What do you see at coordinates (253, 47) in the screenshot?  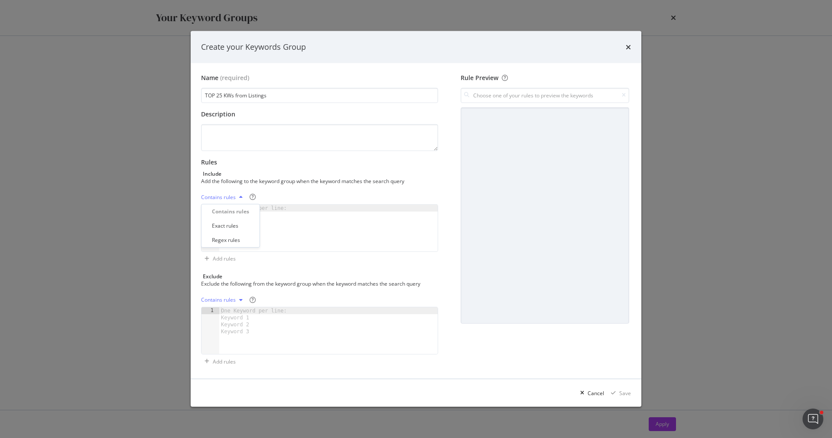 I see `div: Create your Keywords Group` at bounding box center [253, 47].